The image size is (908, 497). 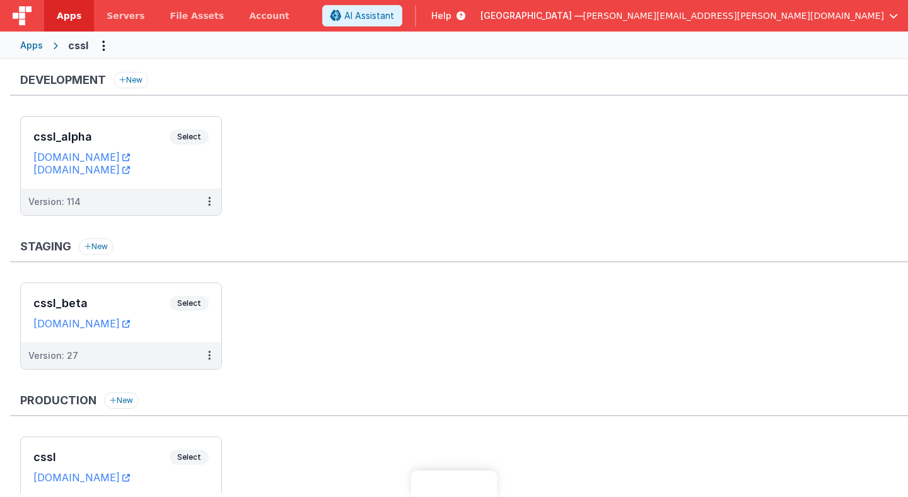 What do you see at coordinates (101, 137) in the screenshot?
I see `h3: cssl_alpha` at bounding box center [101, 137].